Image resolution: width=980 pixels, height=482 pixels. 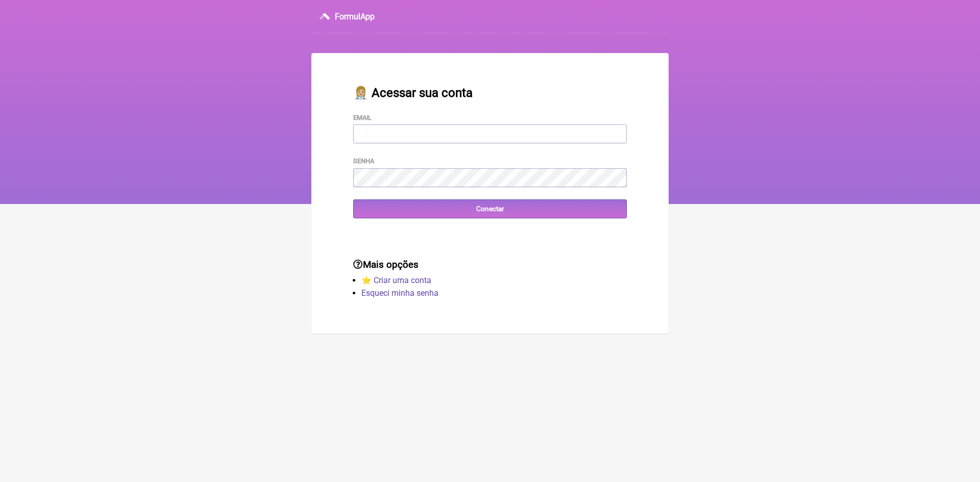 What do you see at coordinates (490, 209) in the screenshot?
I see `input: Conectar` at bounding box center [490, 209].